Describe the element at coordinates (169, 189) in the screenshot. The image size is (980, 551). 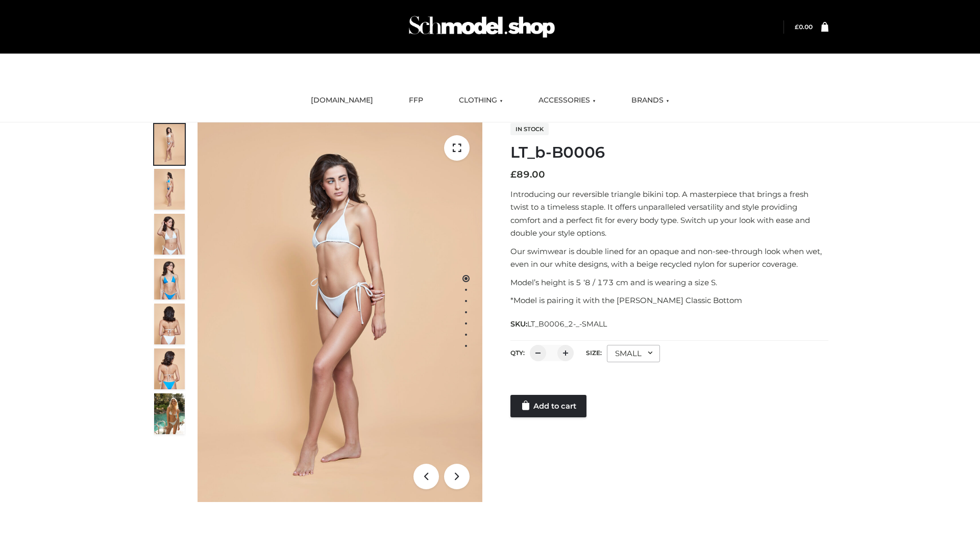
I see `img: ArielClassicBikiniTop_CloudNine_AzureSky_OW114ECO_2-scaled.jpg` at that location.